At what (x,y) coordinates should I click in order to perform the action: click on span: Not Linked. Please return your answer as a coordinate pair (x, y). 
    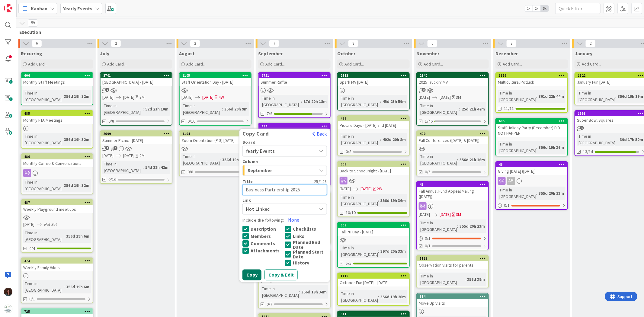
    Looking at the image, I should click on (279, 209).